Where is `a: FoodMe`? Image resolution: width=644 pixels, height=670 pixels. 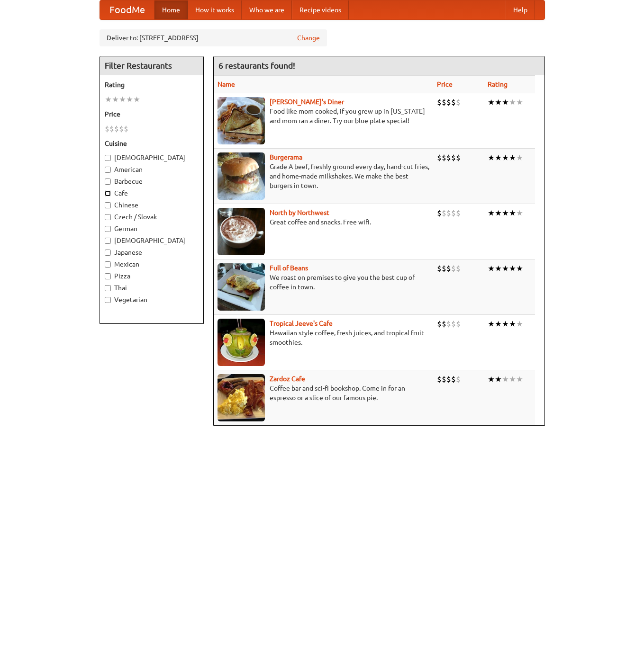 a: FoodMe is located at coordinates (127, 10).